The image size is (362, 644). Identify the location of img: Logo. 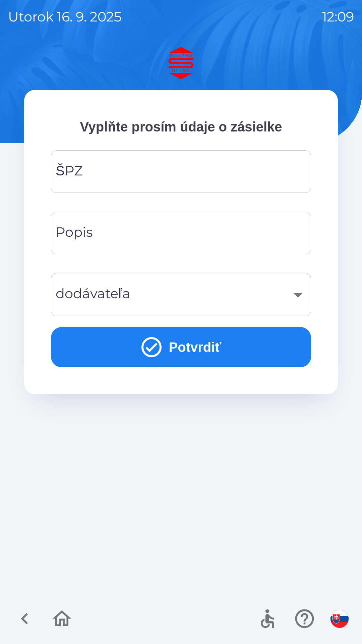
(181, 63).